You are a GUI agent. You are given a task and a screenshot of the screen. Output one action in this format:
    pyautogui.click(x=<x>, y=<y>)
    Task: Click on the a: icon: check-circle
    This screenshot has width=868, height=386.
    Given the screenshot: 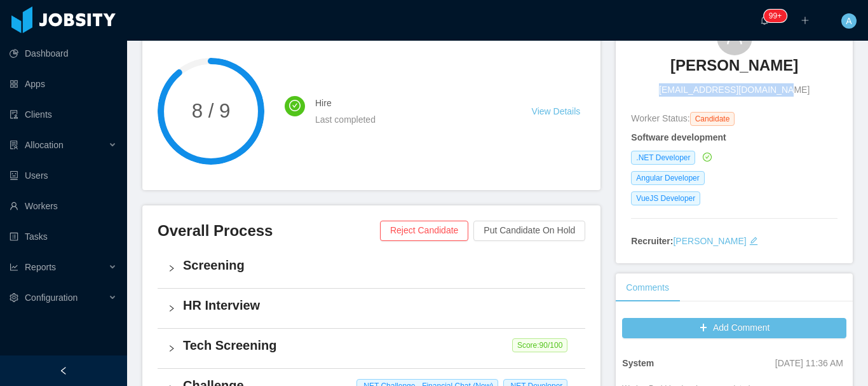 What is the action you would take?
    pyautogui.click(x=706, y=157)
    